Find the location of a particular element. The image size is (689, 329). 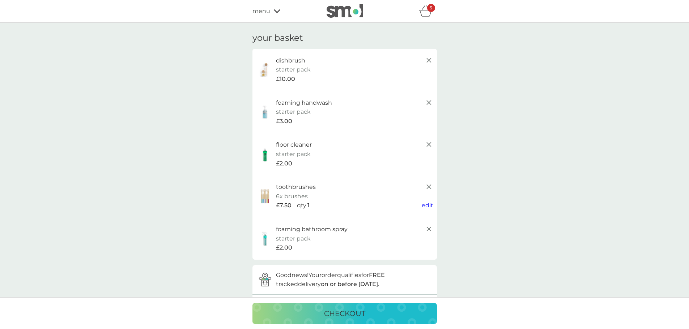

span: edit is located at coordinates (427, 205).